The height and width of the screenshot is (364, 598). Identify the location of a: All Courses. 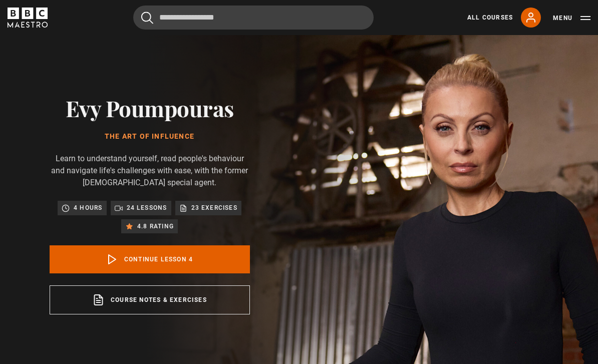
(490, 18).